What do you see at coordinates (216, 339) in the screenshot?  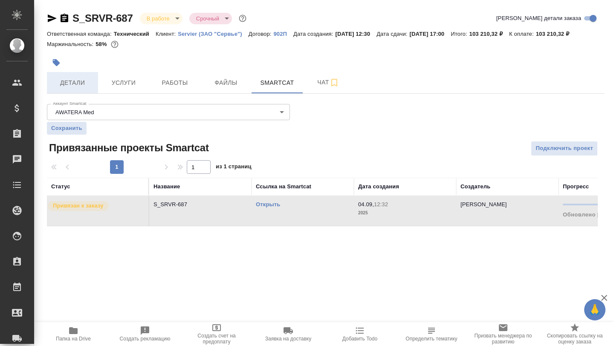 I see `span: Создать счет на предоплату` at bounding box center [216, 339].